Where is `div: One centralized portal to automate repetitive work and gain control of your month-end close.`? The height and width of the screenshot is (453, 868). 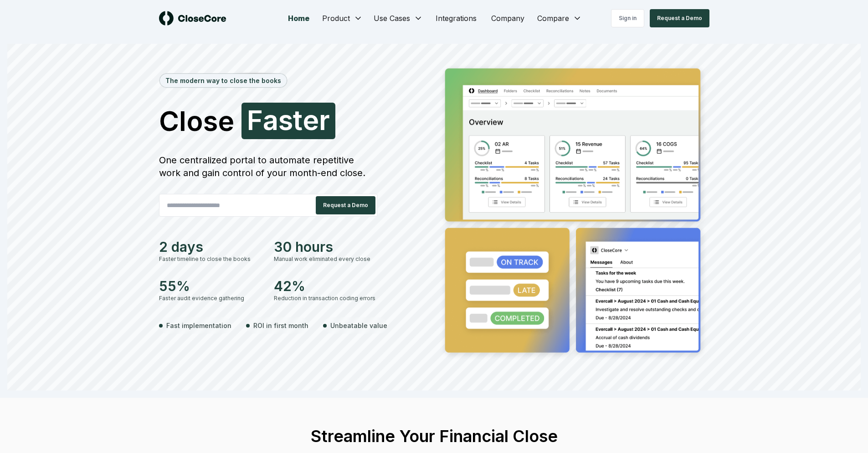 div: One centralized portal to automate repetitive work and gain control of your month-end close. is located at coordinates (268, 166).